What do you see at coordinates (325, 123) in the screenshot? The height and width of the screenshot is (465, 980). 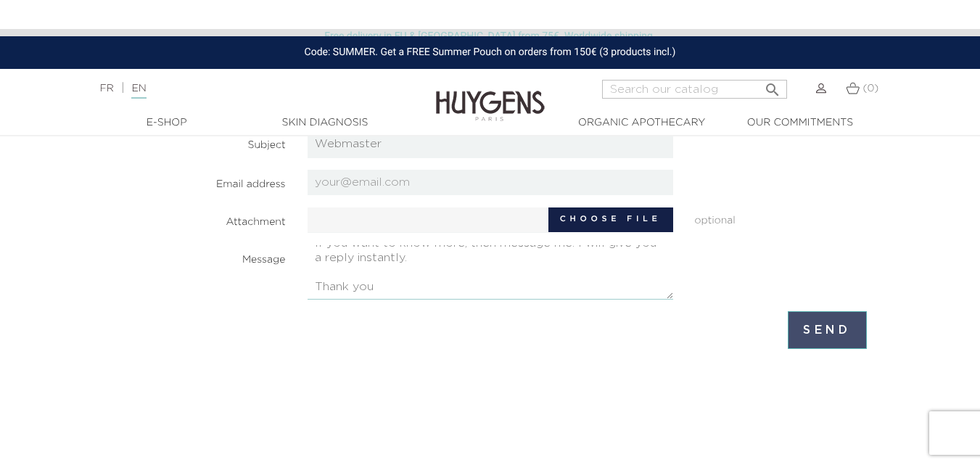 I see `a: Skin Diagnosis` at bounding box center [325, 123].